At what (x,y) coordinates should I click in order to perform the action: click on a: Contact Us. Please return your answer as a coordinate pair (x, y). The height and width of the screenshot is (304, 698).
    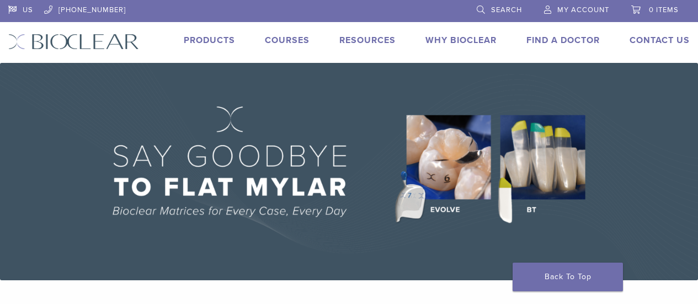
    Looking at the image, I should click on (660, 40).